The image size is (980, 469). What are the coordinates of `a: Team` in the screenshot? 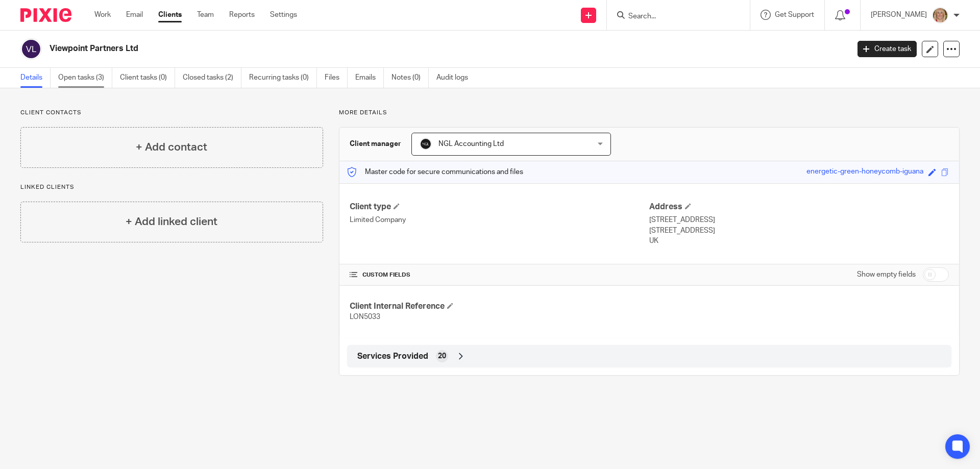 It's located at (205, 15).